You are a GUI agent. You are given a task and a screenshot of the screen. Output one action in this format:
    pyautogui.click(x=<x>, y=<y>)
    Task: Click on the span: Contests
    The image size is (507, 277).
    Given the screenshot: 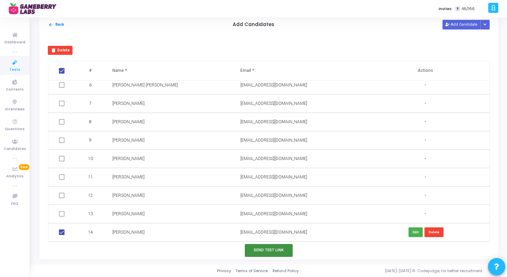 What is the action you would take?
    pyautogui.click(x=15, y=90)
    